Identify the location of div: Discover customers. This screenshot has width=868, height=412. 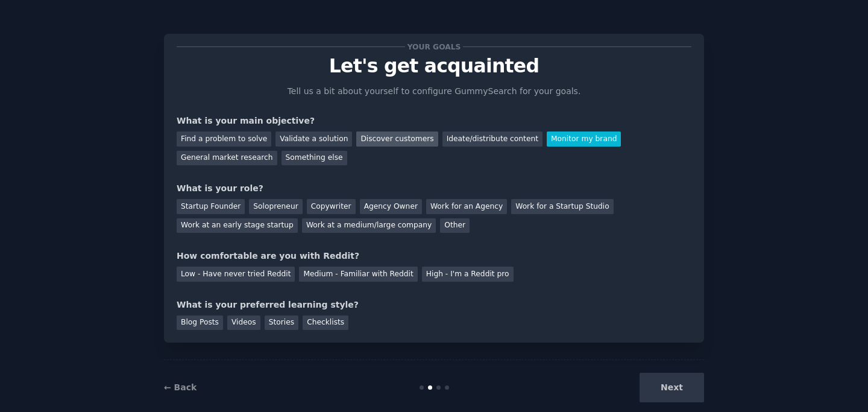
(397, 139).